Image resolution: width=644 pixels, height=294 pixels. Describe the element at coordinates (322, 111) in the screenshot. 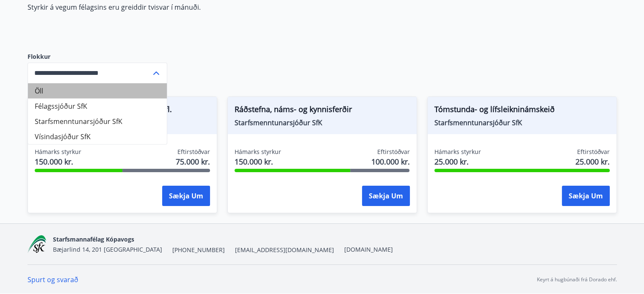

I see `span: Ráðstefna, náms- og kynnisferðir` at that location.